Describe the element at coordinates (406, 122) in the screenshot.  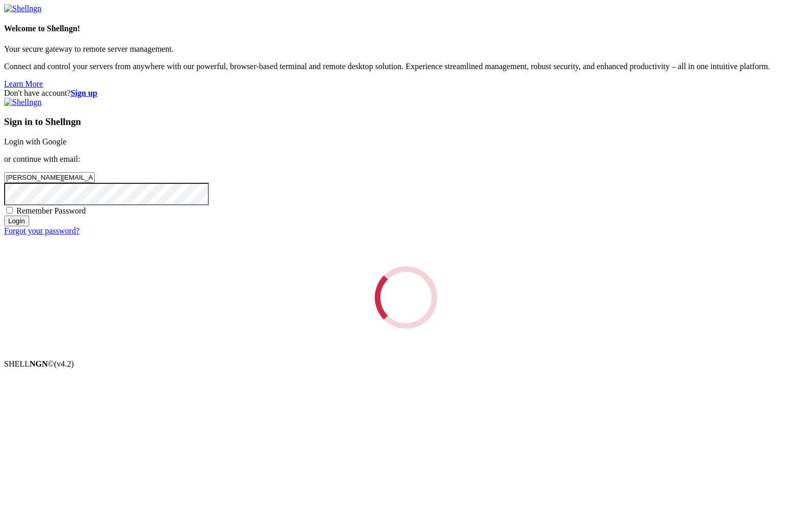
I see `h3: Sign in to Shellngn` at that location.